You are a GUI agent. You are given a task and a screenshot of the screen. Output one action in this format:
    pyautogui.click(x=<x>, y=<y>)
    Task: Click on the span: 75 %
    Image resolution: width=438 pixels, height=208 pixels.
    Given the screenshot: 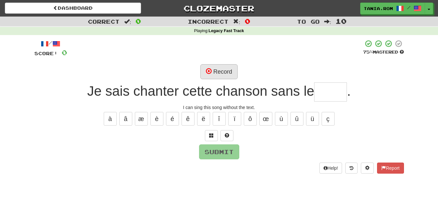 What is the action you would take?
    pyautogui.click(x=368, y=52)
    